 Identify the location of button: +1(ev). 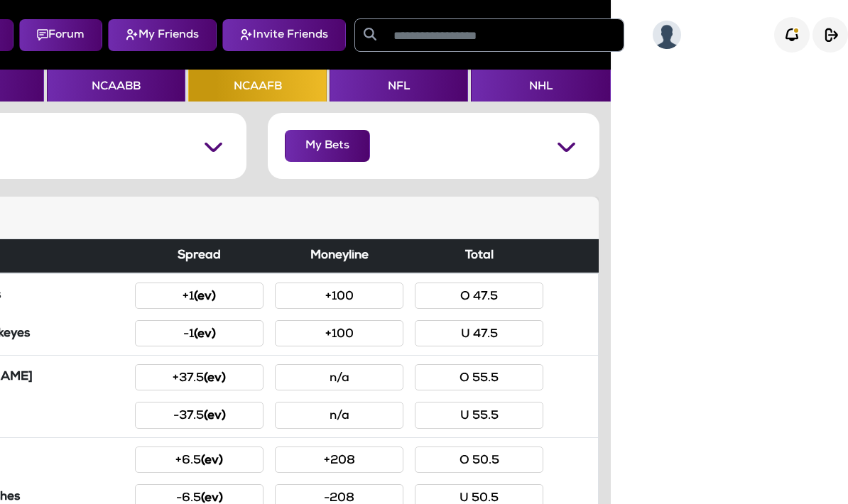
(199, 295).